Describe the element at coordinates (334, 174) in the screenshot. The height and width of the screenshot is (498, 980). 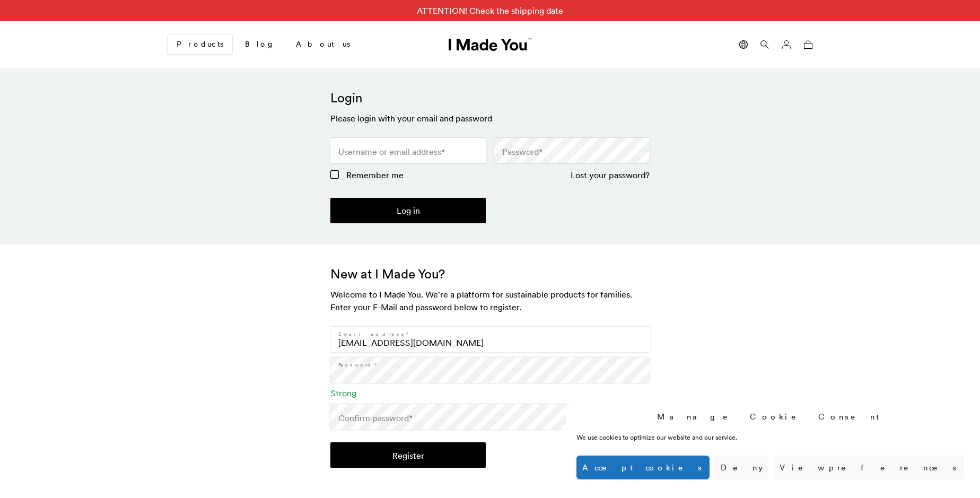
I see `input: Remember me` at that location.